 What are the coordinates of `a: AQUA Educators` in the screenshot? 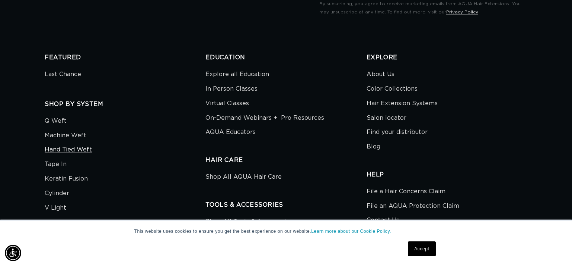 It's located at (231, 132).